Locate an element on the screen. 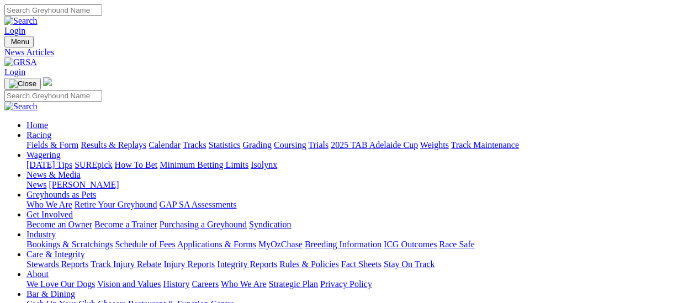 Image resolution: width=694 pixels, height=303 pixels. a: Vision and Values is located at coordinates (129, 284).